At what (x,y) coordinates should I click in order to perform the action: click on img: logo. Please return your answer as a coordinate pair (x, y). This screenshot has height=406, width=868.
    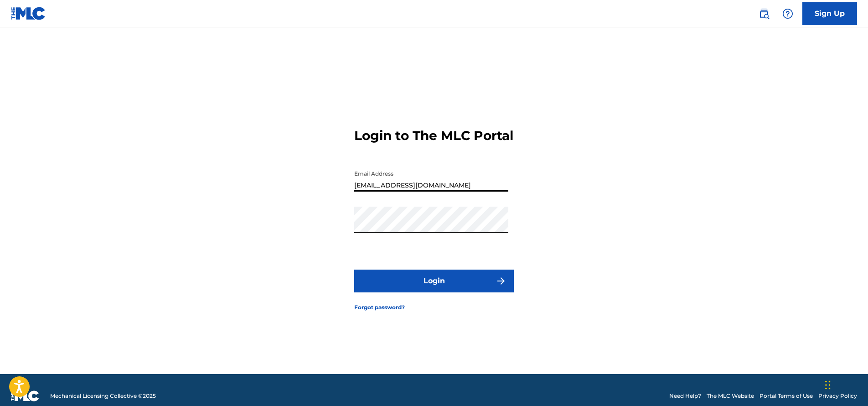
    Looking at the image, I should click on (25, 396).